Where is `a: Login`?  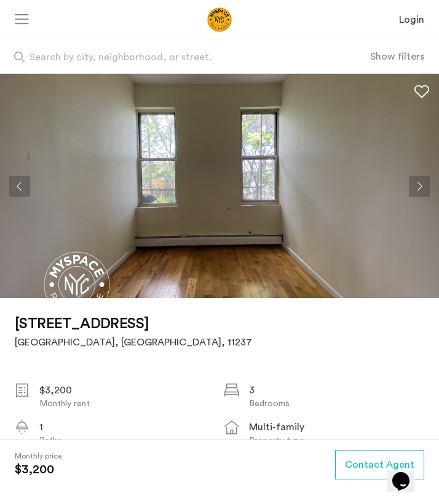 a: Login is located at coordinates (411, 20).